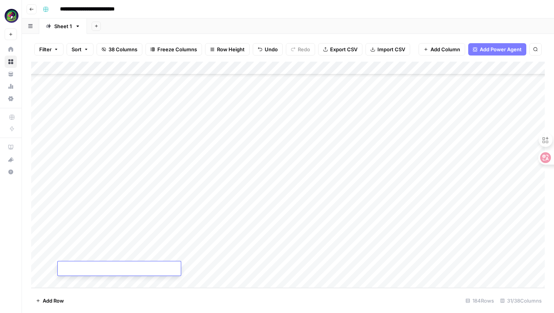  Describe the element at coordinates (231, 49) in the screenshot. I see `span: Row Height` at that location.